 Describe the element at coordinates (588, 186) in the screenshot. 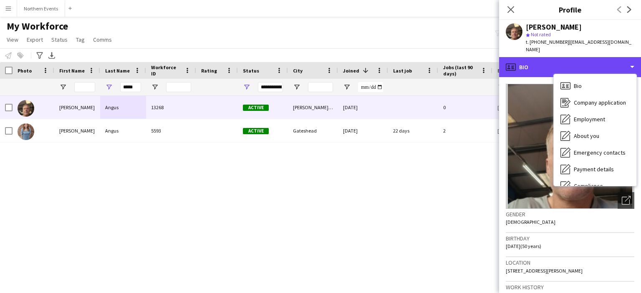

I see `span: Compliance` at that location.